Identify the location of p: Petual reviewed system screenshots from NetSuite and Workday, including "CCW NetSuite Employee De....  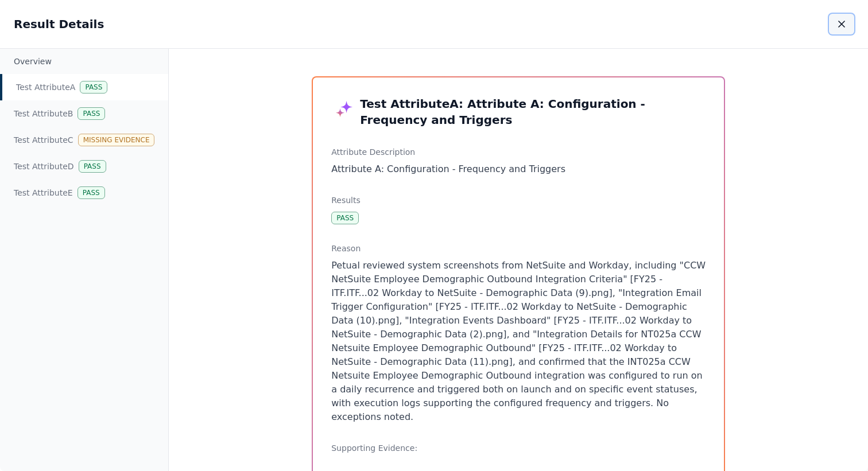
(518, 341).